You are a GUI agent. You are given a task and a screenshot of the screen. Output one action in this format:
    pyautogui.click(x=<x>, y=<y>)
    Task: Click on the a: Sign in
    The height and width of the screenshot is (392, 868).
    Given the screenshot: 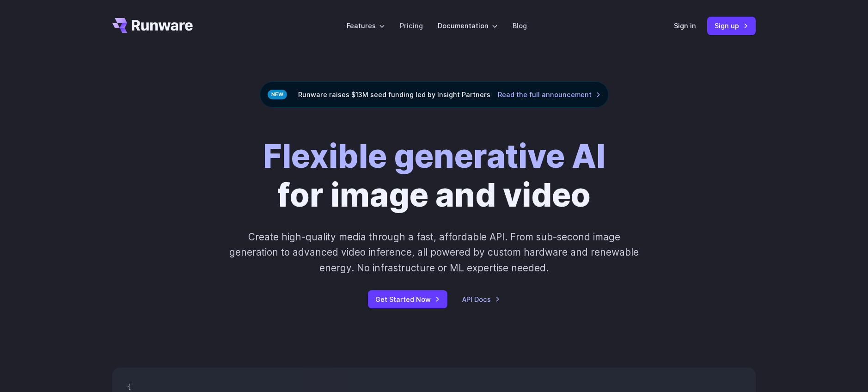 What is the action you would take?
    pyautogui.click(x=685, y=26)
    